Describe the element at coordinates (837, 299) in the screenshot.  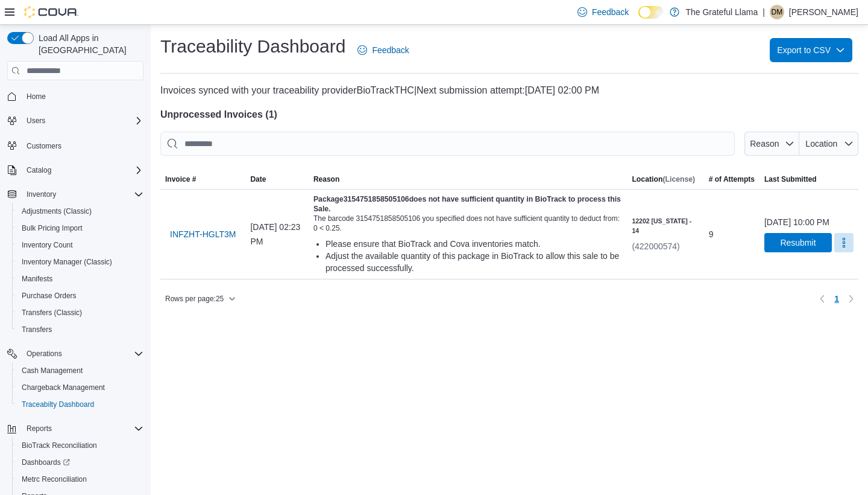
I see `span: 1` at that location.